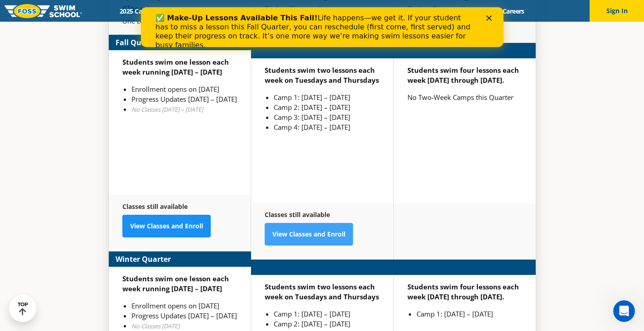 The height and width of the screenshot is (331, 644). I want to click on a: Careers, so click(513, 11).